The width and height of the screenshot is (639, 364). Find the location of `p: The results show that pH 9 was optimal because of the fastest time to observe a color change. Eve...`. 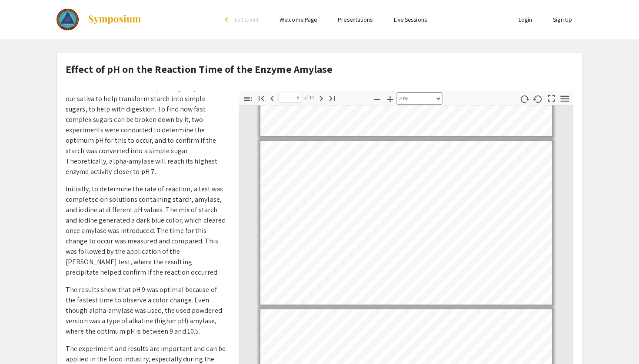

p: The results show that pH 9 was optimal because of the fastest time to observe a color change. Eve... is located at coordinates (146, 311).